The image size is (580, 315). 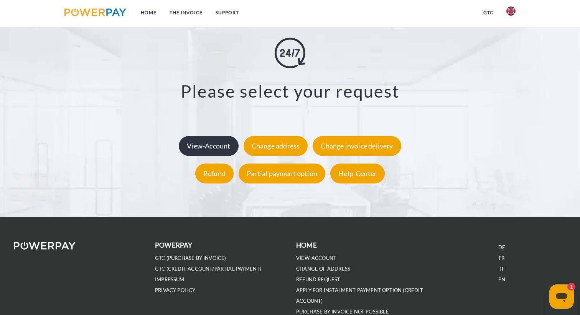 What do you see at coordinates (214, 174) in the screenshot?
I see `a: Refund` at bounding box center [214, 174].